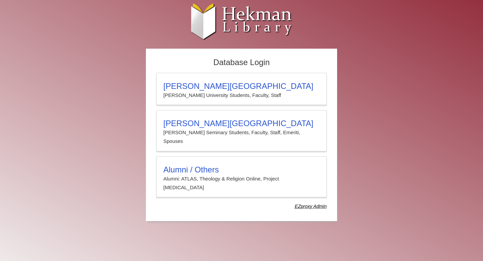 The height and width of the screenshot is (261, 483). Describe the element at coordinates (242, 62) in the screenshot. I see `h2: Database Login` at that location.